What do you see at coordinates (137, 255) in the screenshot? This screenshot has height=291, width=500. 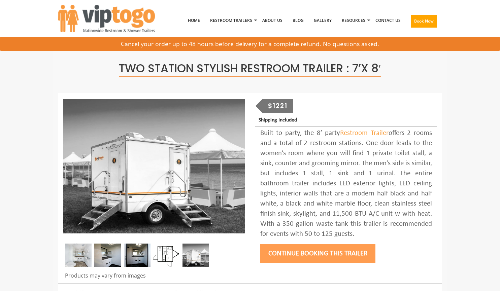 I see `img: DSC_0004_email` at bounding box center [137, 255].